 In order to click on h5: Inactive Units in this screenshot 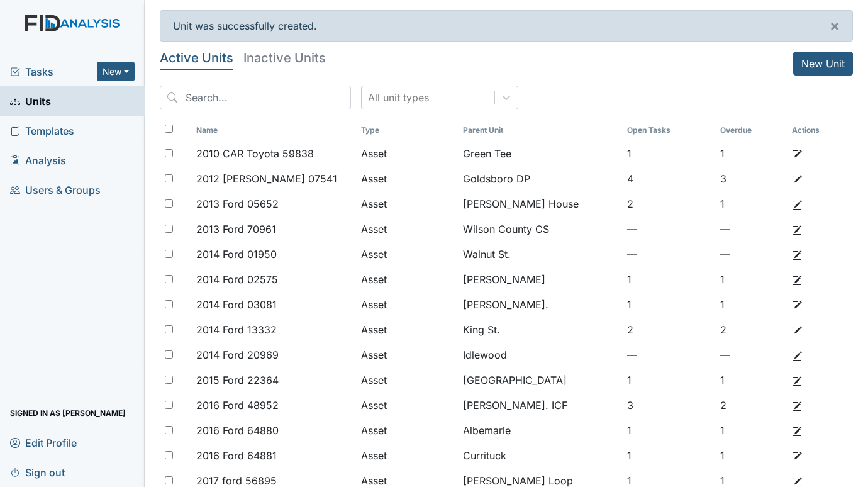, I will do `click(284, 58)`.